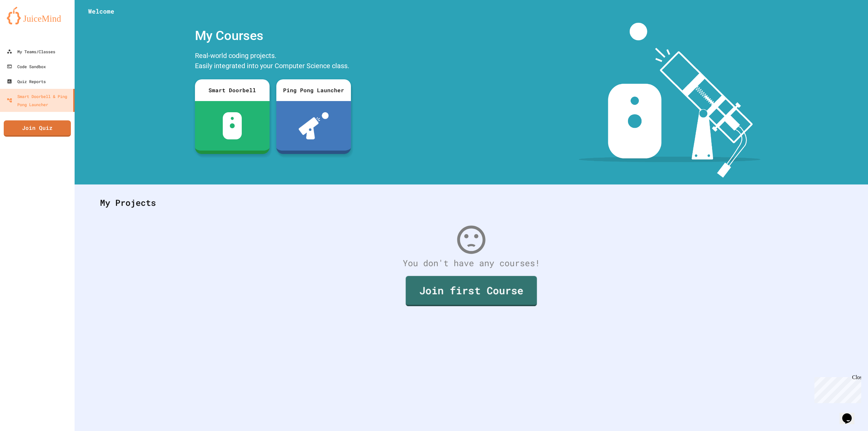  Describe the element at coordinates (273, 35) in the screenshot. I see `div: My Courses` at that location.